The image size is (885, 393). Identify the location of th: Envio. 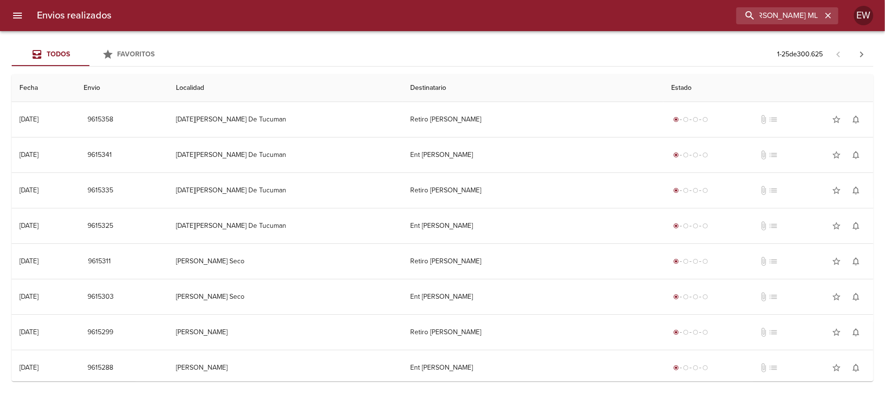
(122, 88).